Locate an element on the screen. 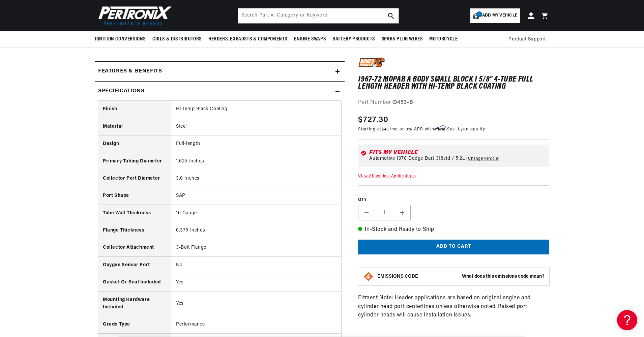 Image resolution: width=644 pixels, height=337 pixels. th: Flange Thickness is located at coordinates (135, 231).